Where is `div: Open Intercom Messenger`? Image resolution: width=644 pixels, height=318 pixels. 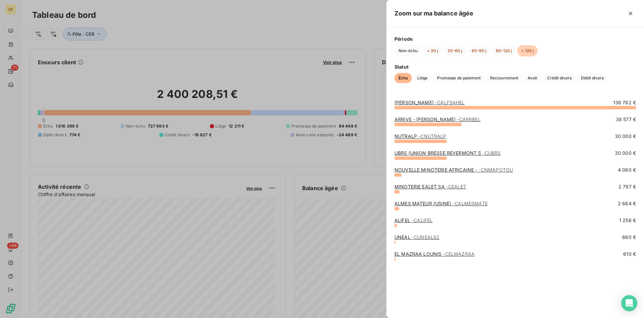 div: Open Intercom Messenger is located at coordinates (629, 302).